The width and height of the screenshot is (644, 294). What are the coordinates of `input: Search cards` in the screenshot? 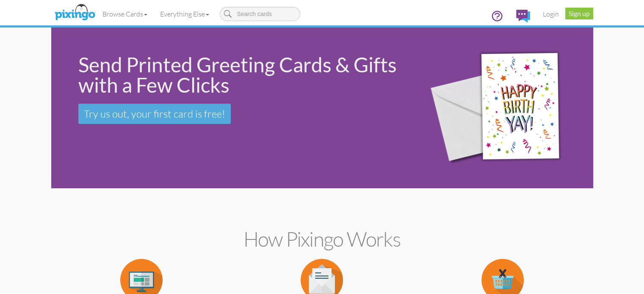 It's located at (260, 14).